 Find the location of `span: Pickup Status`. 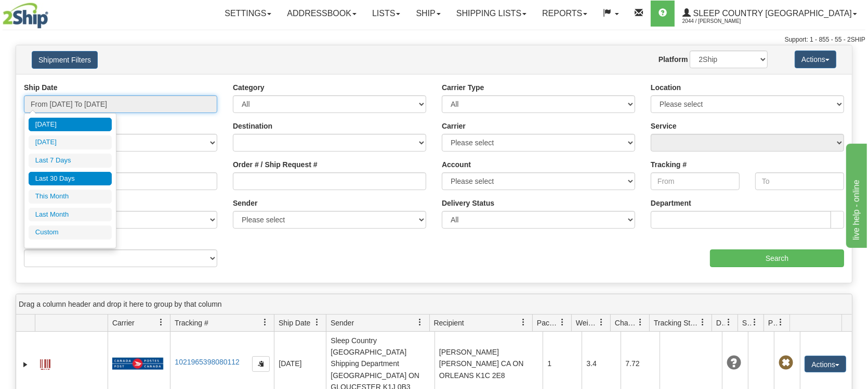

span: Pickup Status is located at coordinates (772, 323).